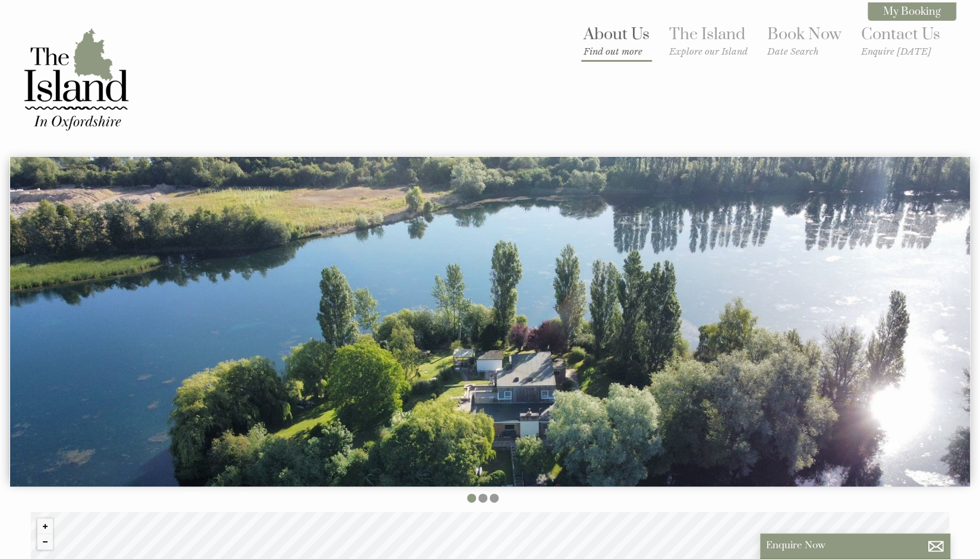 The image size is (980, 559). What do you see at coordinates (616, 41) in the screenshot?
I see `a: About UsFind out more` at bounding box center [616, 41].